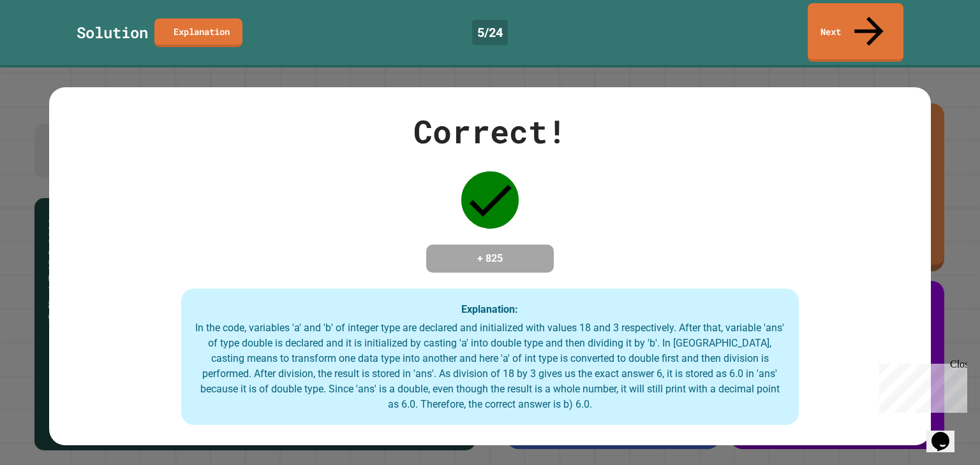 This screenshot has width=980, height=465. I want to click on div: Correct!, so click(490, 131).